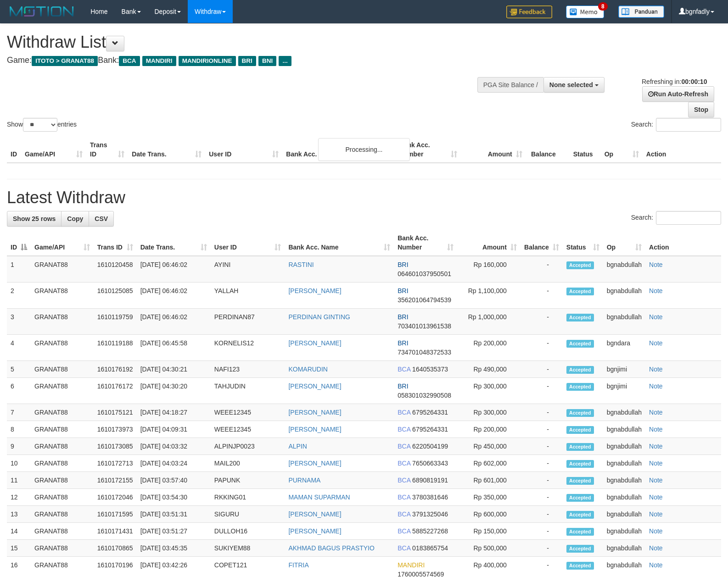 The height and width of the screenshot is (582, 728). I want to click on td: 3, so click(19, 321).